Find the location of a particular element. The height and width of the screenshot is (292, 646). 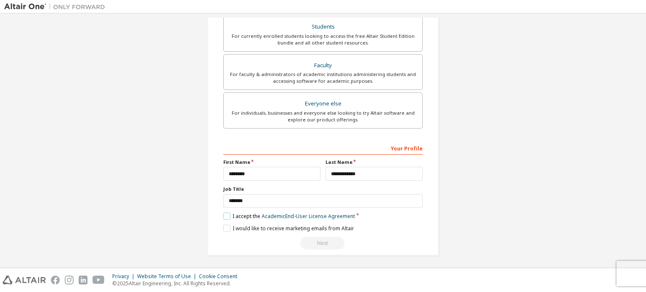

div: Privacy is located at coordinates (125, 277).